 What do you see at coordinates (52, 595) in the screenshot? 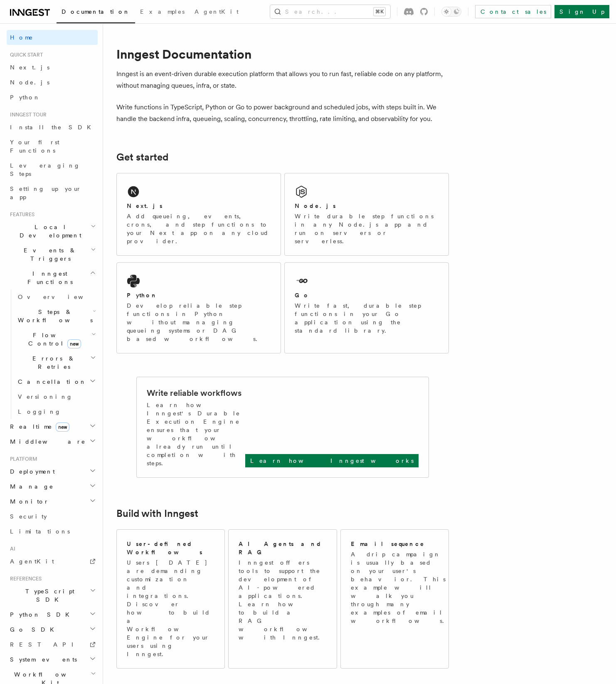
I see `button: TypeScript SDK` at bounding box center [52, 595].